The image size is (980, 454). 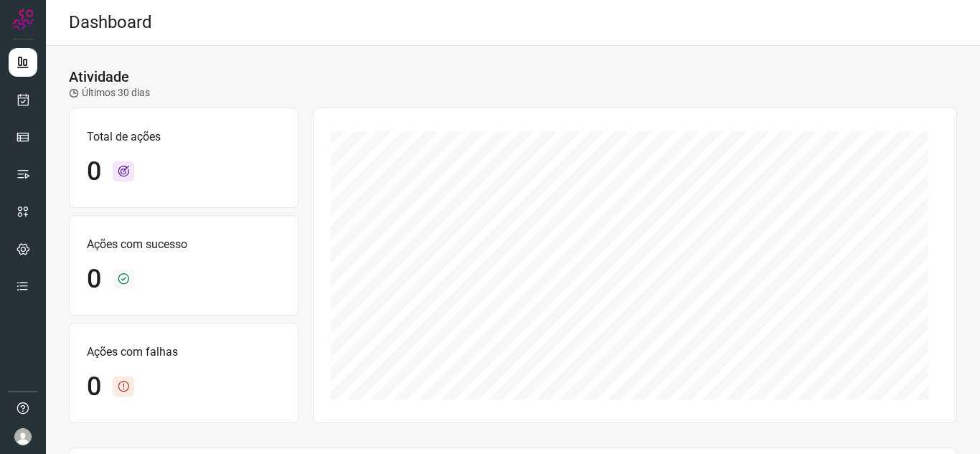 What do you see at coordinates (184, 352) in the screenshot?
I see `p: Ações com falhas` at bounding box center [184, 352].